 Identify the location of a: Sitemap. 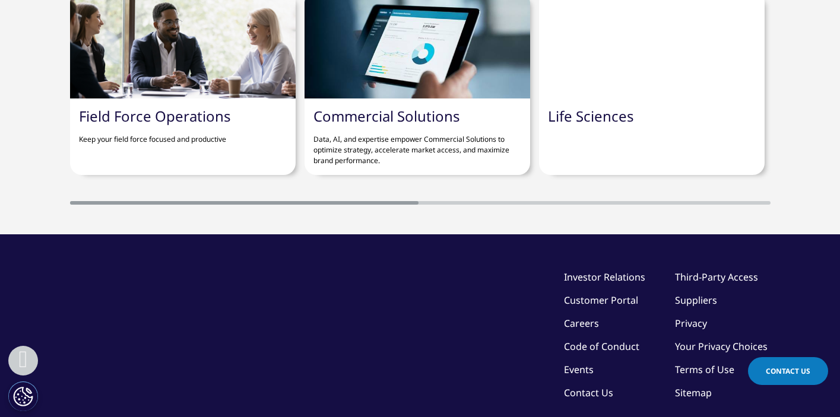
(693, 393).